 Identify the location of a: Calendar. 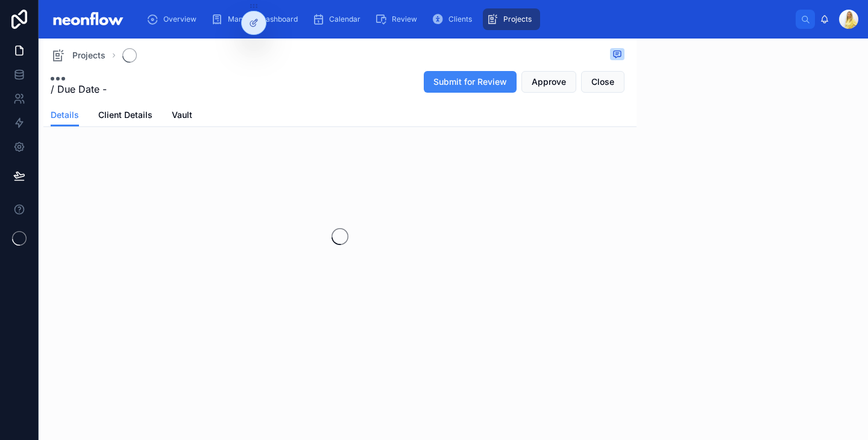
(339, 19).